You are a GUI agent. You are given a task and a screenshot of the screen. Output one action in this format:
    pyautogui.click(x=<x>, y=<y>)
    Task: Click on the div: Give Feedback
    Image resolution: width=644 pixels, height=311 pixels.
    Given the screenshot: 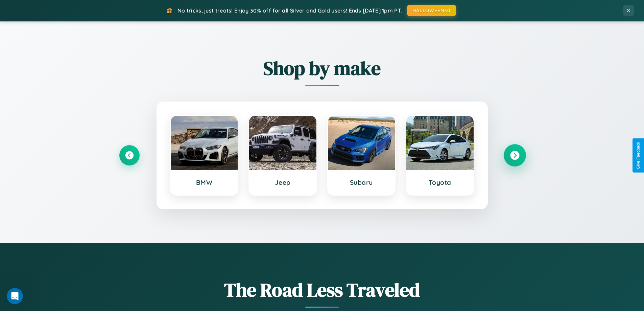 What is the action you would take?
    pyautogui.click(x=639, y=155)
    